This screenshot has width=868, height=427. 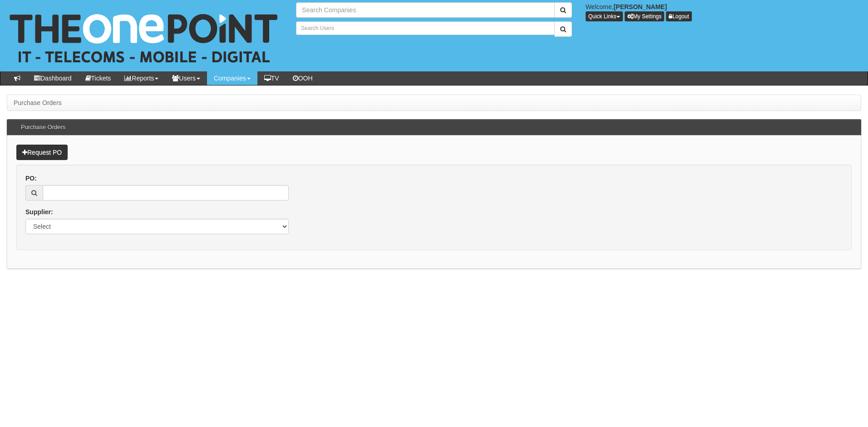 I want to click on a: Logout, so click(x=679, y=16).